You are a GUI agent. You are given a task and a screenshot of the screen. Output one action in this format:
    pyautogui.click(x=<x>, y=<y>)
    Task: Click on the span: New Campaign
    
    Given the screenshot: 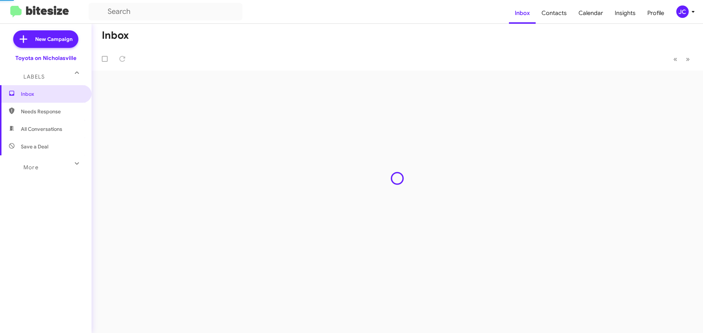 What is the action you would take?
    pyautogui.click(x=54, y=39)
    